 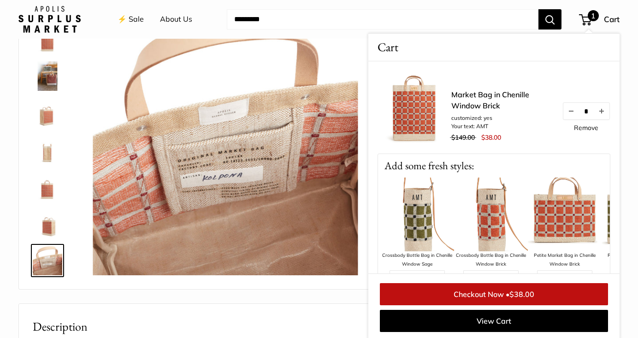 What do you see at coordinates (550, 19) in the screenshot?
I see `button: Search` at bounding box center [550, 19].